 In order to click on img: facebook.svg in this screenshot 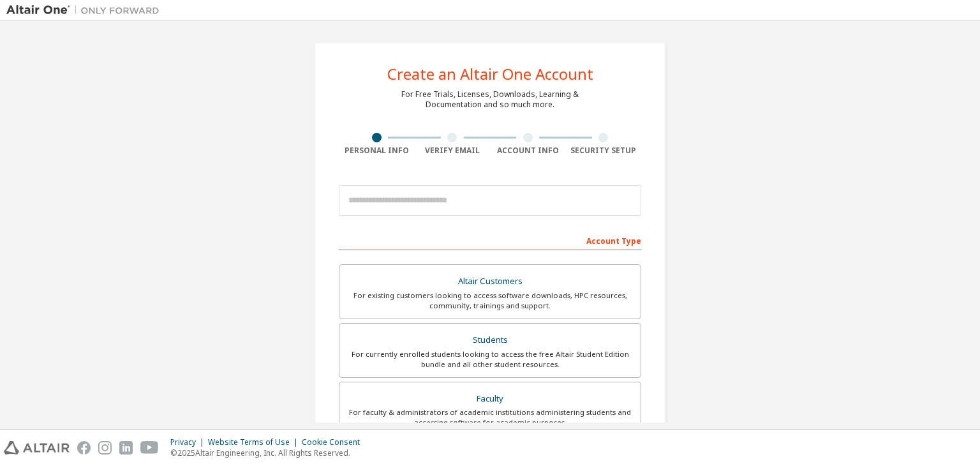, I will do `click(84, 448)`.